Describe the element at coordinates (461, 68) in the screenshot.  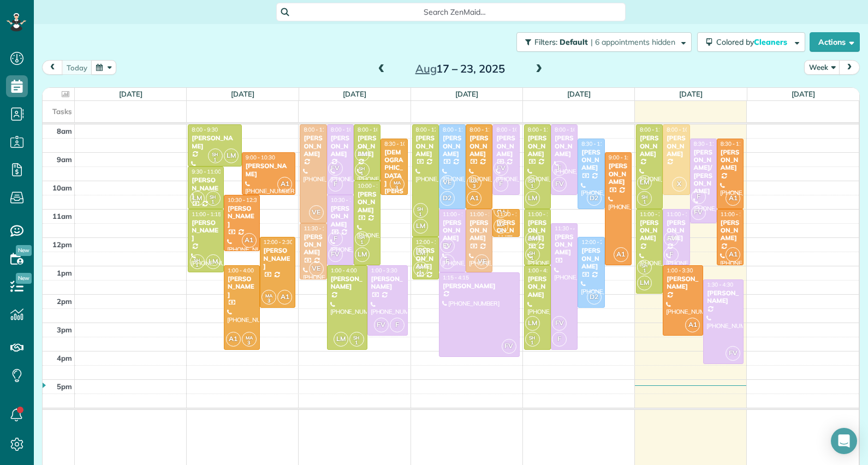
I see `h2: 17 – 23, 2025` at that location.